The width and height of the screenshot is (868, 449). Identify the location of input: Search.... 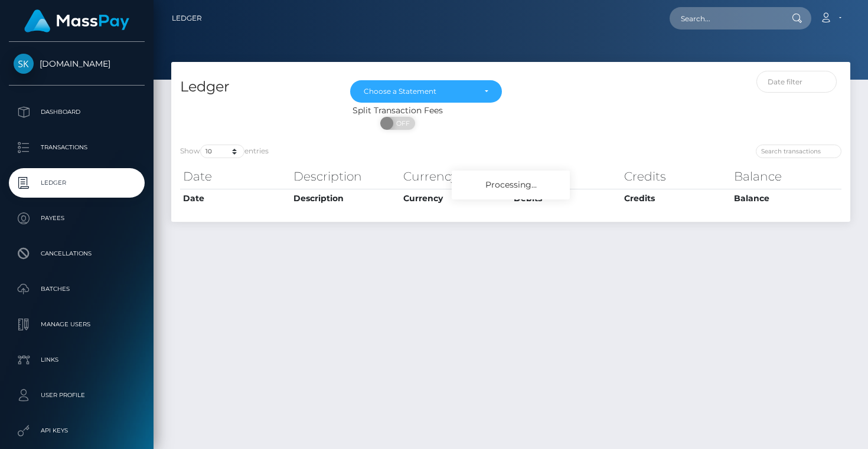
(725, 18).